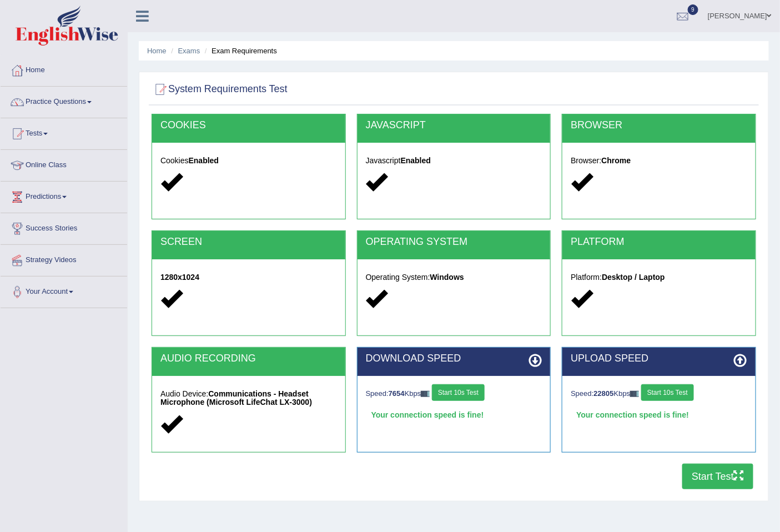 The width and height of the screenshot is (780, 532). What do you see at coordinates (455, 125) in the screenshot?
I see `h2: JAVASCRIPT` at bounding box center [455, 125].